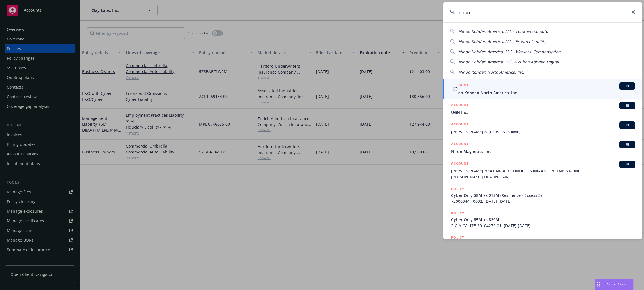 This screenshot has height=290, width=644. Describe the element at coordinates (543, 112) in the screenshot. I see `span: UGN Inc.` at that location.